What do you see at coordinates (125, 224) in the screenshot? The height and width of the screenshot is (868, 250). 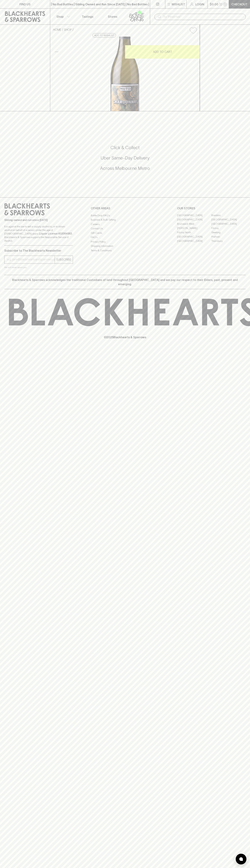 I see `a: Careers` at bounding box center [125, 224].